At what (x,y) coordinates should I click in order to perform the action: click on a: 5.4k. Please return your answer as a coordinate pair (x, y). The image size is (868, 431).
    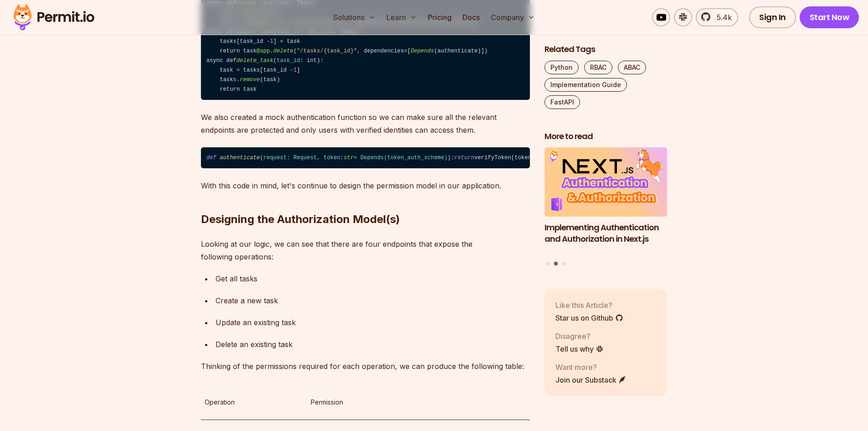
    Looking at the image, I should click on (717, 17).